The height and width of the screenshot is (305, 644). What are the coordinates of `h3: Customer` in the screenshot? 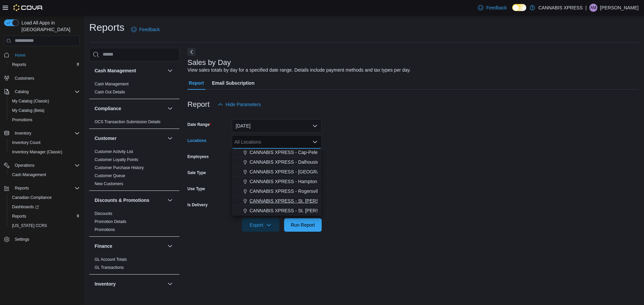 It's located at (105, 139).